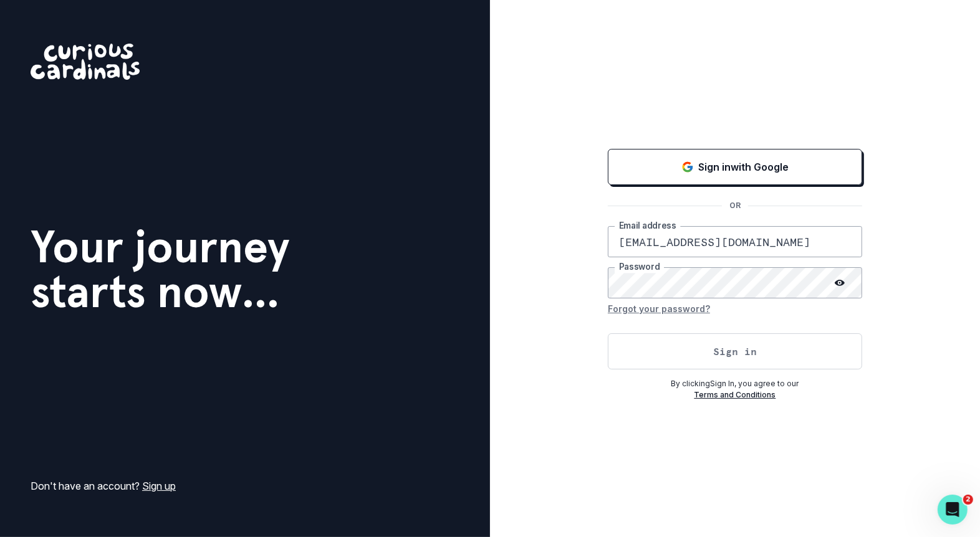 The width and height of the screenshot is (980, 537). I want to click on p: Don't have an account?, so click(103, 486).